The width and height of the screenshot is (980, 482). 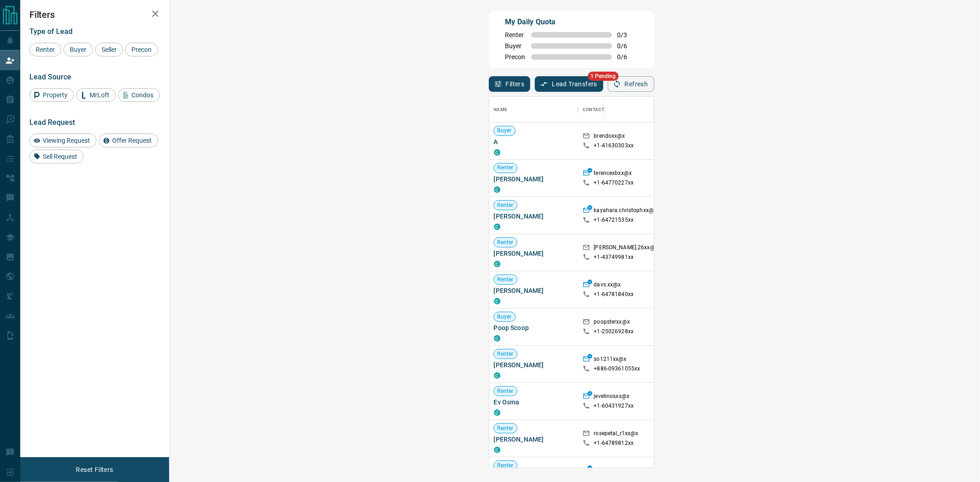 I want to click on span: Lead Source, so click(x=50, y=76).